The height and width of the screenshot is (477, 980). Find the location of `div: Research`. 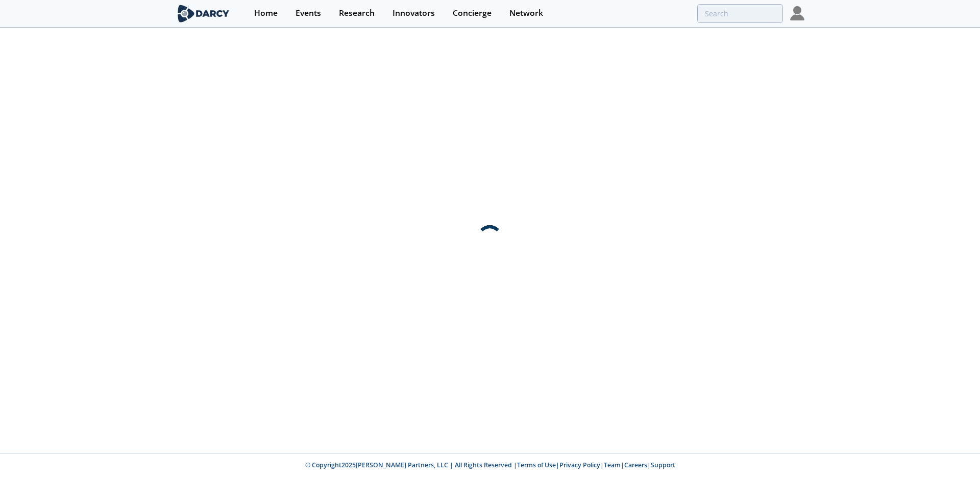

div: Research is located at coordinates (357, 13).